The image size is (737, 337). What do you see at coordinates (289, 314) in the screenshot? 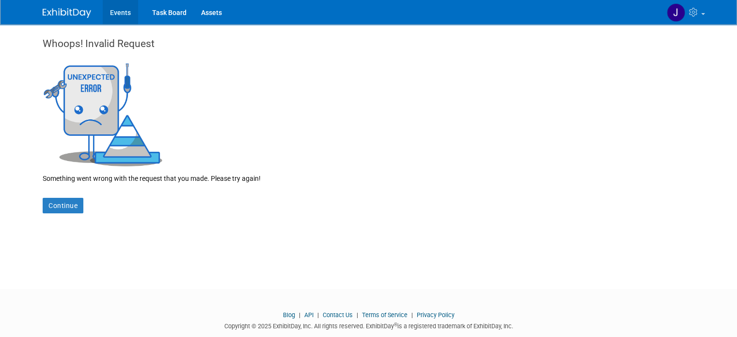
I see `a: Blog` at bounding box center [289, 314].